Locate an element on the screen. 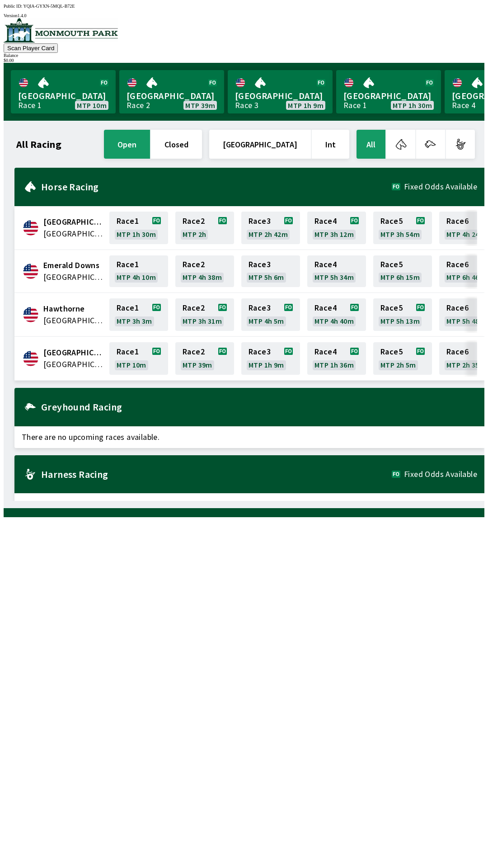 This screenshot has height=868, width=488. span: MTP 6h 15m is located at coordinates (400, 277).